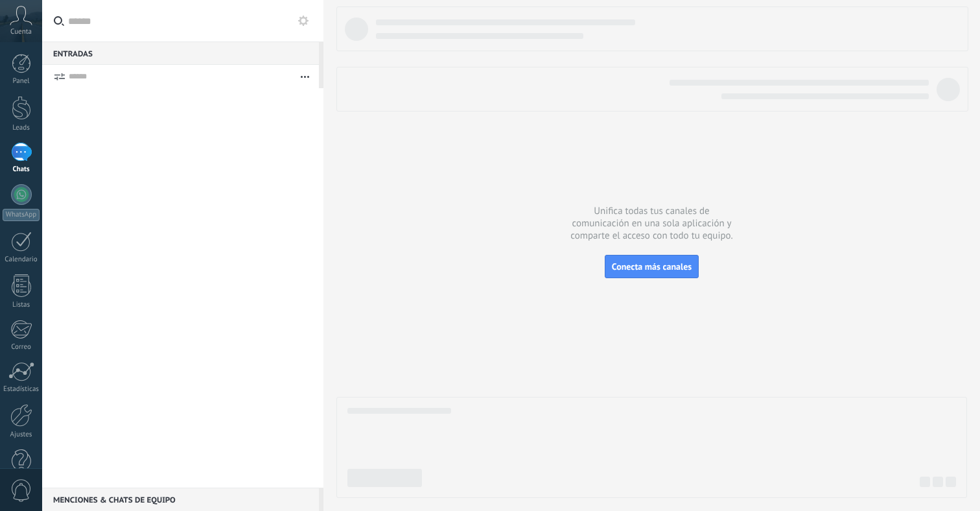  What do you see at coordinates (651, 267) in the screenshot?
I see `button: Conecta más canales` at bounding box center [651, 267].